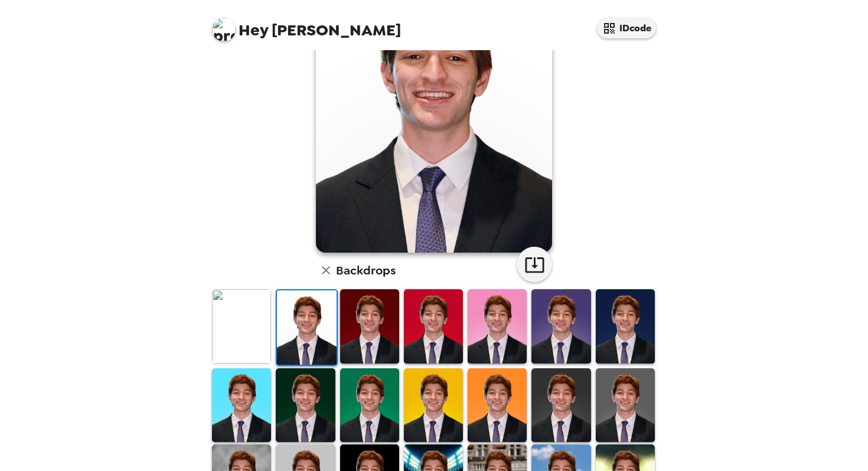 This screenshot has height=471, width=868. Describe the element at coordinates (224, 30) in the screenshot. I see `img: profile pic` at that location.